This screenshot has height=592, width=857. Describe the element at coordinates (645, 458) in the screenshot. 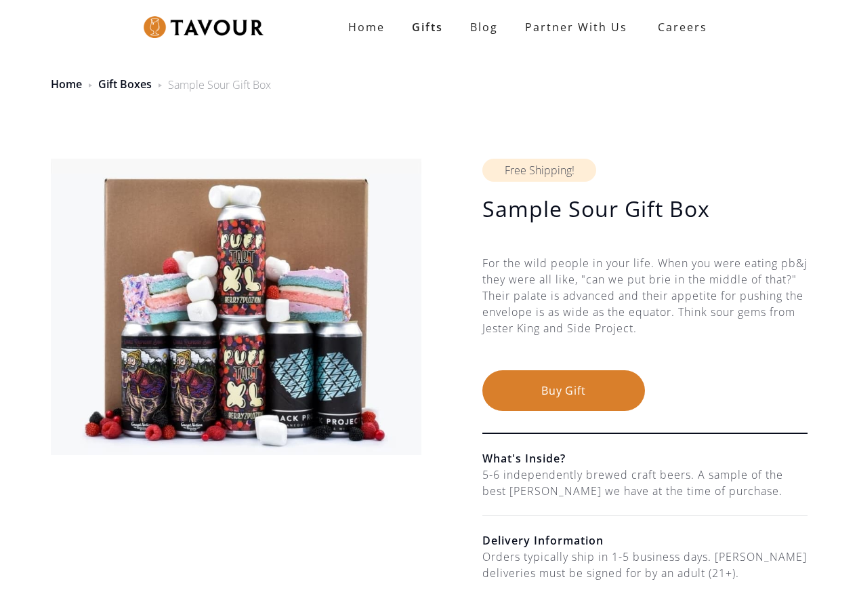

I see `h6: What's Inside?` at that location.